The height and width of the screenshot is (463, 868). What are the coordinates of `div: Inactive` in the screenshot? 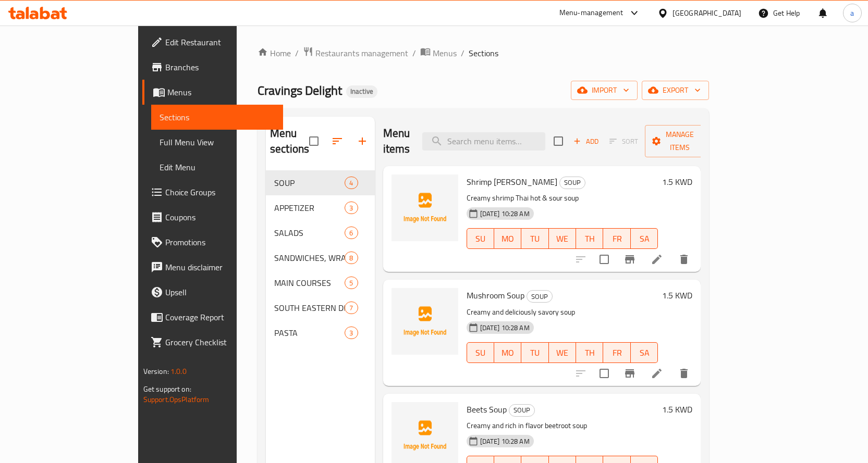 It's located at (361, 91).